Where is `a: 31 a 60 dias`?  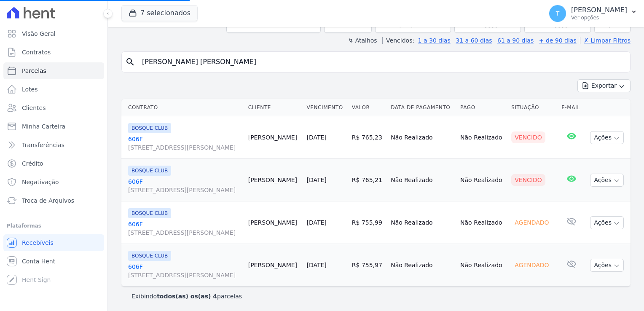
a: 31 a 60 dias is located at coordinates (474, 40).